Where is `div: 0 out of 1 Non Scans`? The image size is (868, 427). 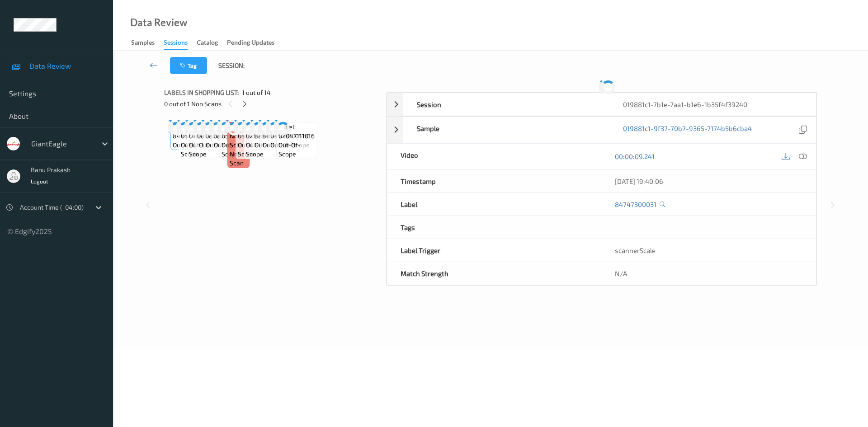 div: 0 out of 1 Non Scans is located at coordinates (272, 104).